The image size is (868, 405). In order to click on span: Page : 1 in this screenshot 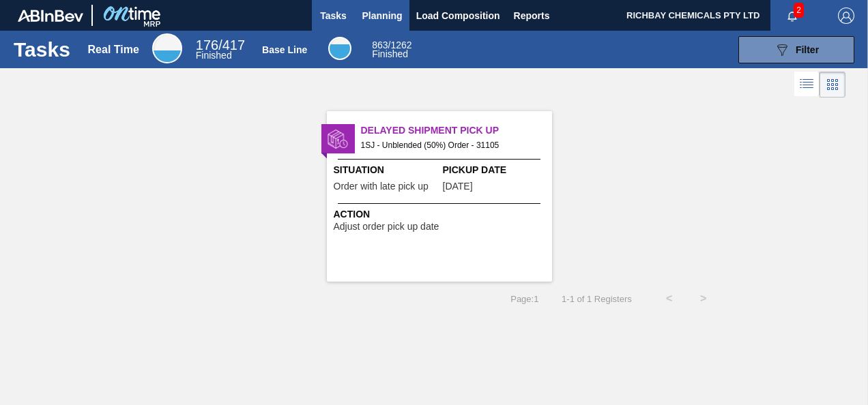, I will do `click(524, 299)`.